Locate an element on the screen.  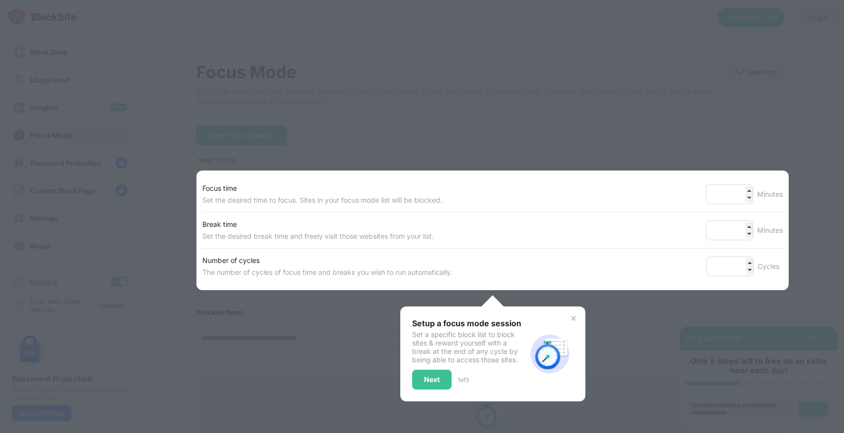
div: Break time is located at coordinates (318, 224).